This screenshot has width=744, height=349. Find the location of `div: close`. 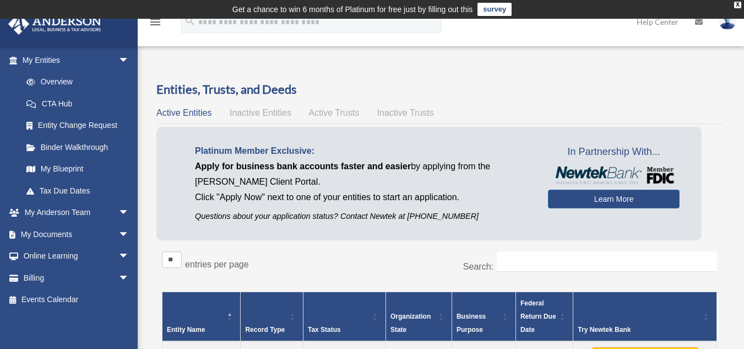

div: close is located at coordinates (737, 5).